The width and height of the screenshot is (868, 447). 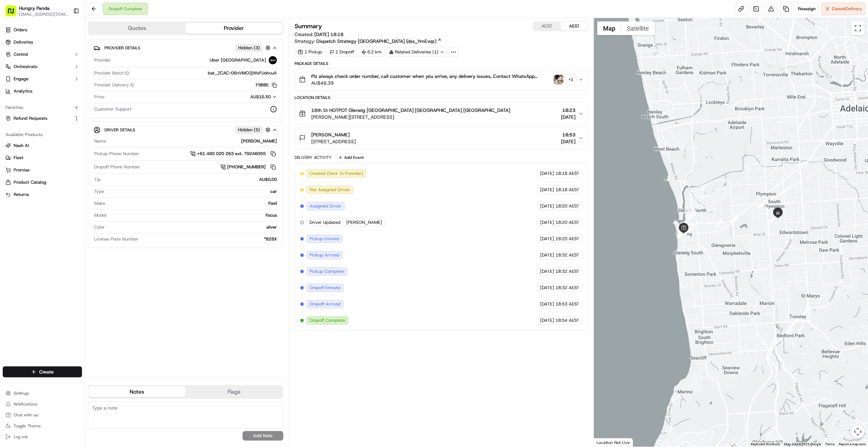 What do you see at coordinates (310, 52) in the screenshot?
I see `div: 1 Pickup` at bounding box center [310, 52].